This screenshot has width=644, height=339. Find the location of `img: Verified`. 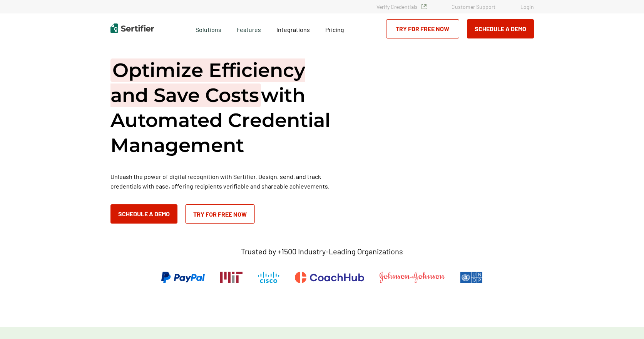

img: Verified is located at coordinates (423, 6).